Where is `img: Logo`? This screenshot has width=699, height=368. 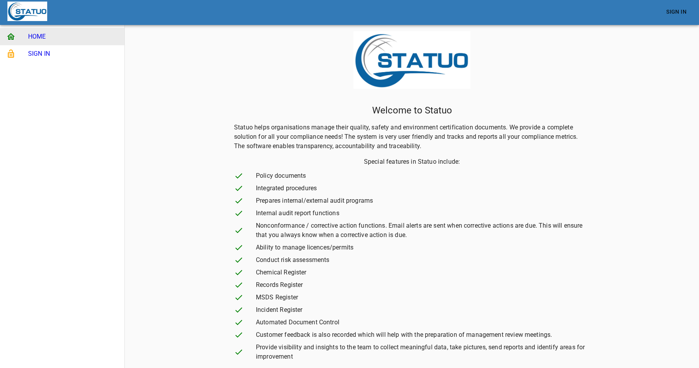 img: Logo is located at coordinates (412, 60).